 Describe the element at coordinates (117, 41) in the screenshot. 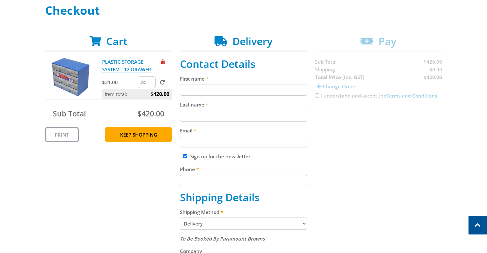

I see `span: Cart` at that location.